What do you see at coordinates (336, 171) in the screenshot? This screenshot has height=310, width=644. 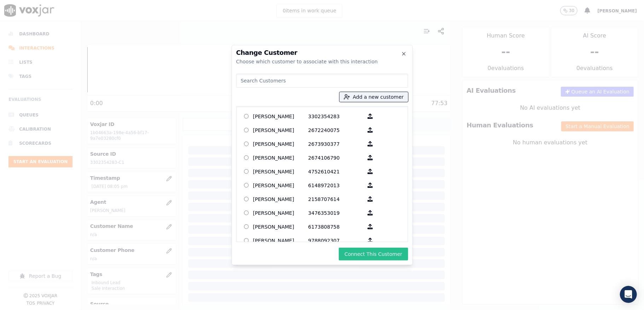 I see `p: 4752610421` at bounding box center [336, 171].